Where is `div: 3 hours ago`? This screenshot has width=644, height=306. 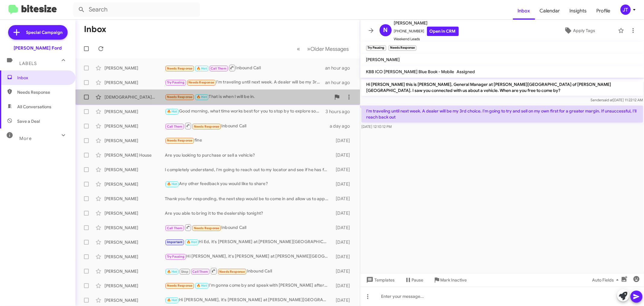
div: 3 hours ago is located at coordinates (340, 111).